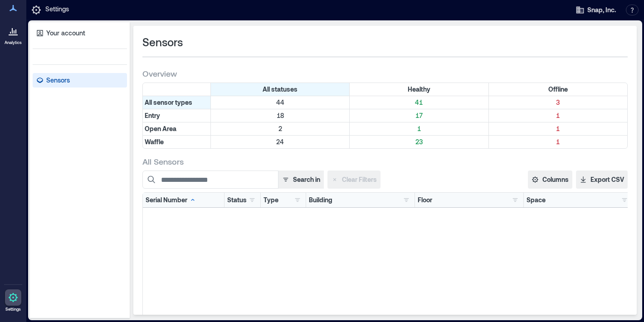 This screenshot has width=644, height=322. Describe the element at coordinates (419, 89) in the screenshot. I see `div: Filter by Status: Healthy` at that location.